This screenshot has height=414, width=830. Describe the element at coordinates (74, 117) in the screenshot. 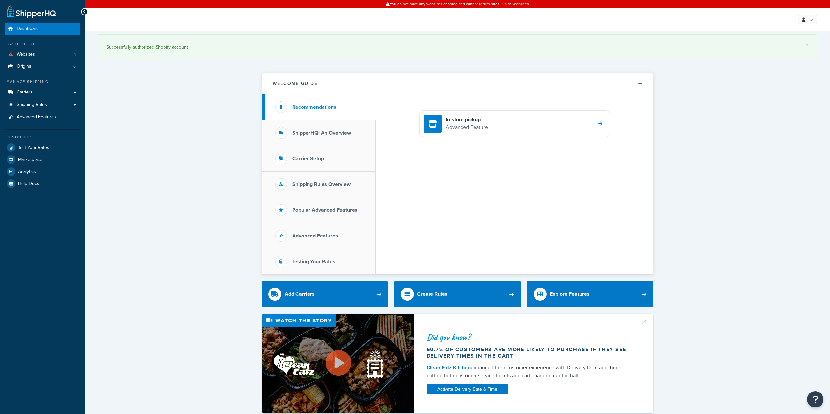

I see `span: 3` at that location.